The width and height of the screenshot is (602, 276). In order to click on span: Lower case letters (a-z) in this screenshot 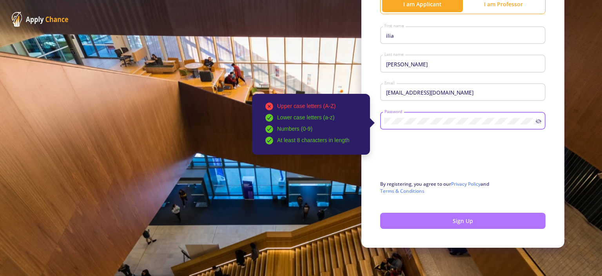, I will do `click(306, 118)`.